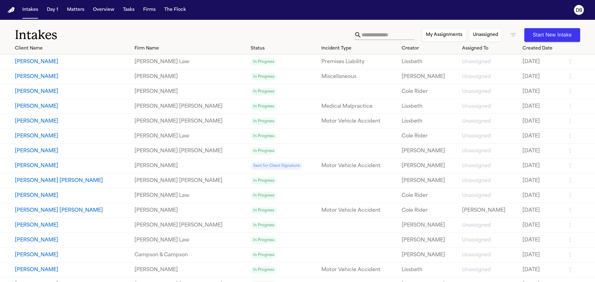 Image resolution: width=595 pixels, height=282 pixels. What do you see at coordinates (76, 10) in the screenshot?
I see `a: Matters` at bounding box center [76, 10].